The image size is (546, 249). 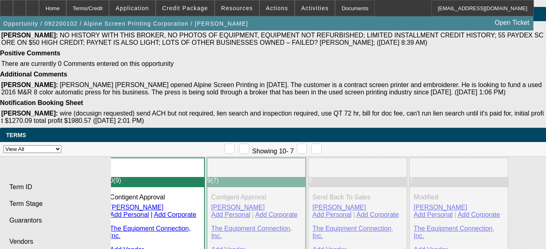 I want to click on p: Modified, so click(x=458, y=197).